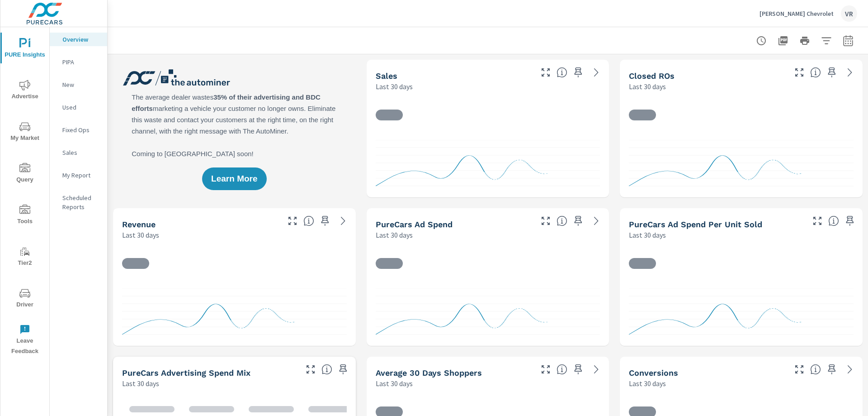  I want to click on h5: PureCars Advertising Spend Mix, so click(187, 373).